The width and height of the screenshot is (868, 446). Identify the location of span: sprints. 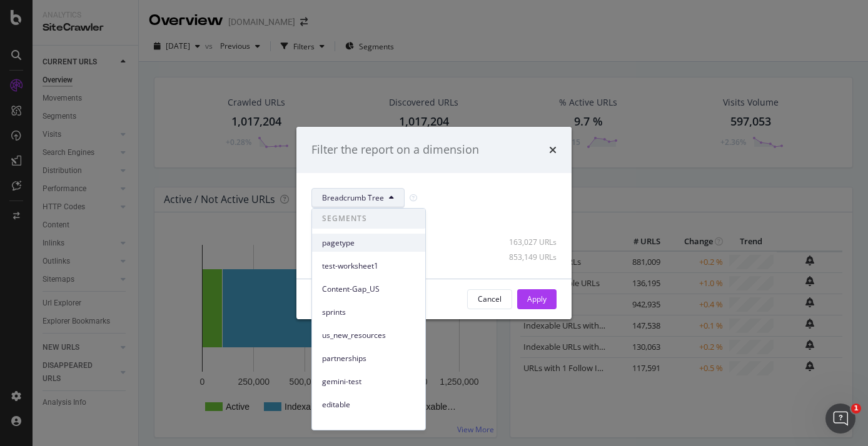
(368, 312).